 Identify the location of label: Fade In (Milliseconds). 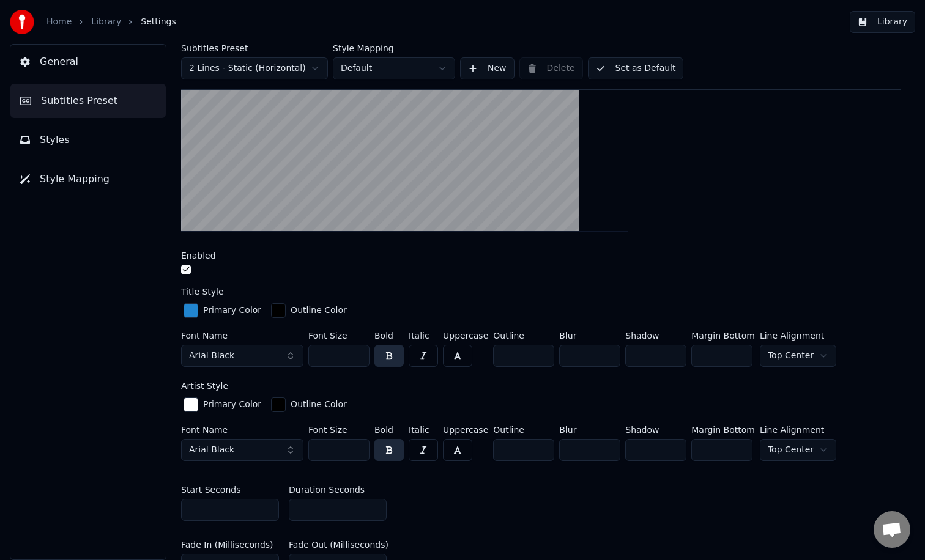
(227, 545).